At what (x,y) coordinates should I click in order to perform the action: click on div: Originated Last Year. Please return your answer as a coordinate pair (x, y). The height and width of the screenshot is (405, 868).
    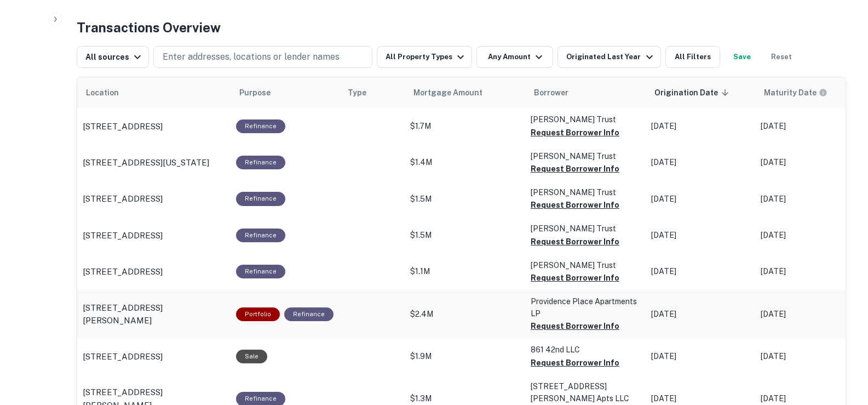
    Looking at the image, I should click on (611, 57).